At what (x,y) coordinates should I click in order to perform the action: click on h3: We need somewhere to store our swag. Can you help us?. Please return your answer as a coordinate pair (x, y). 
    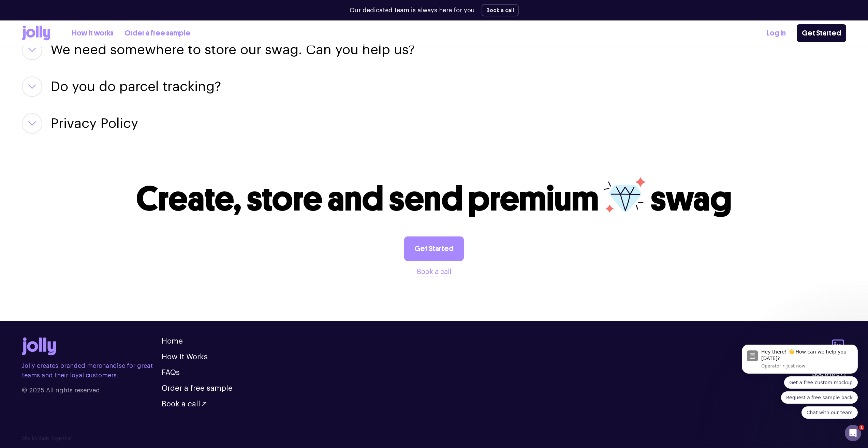
    Looking at the image, I should click on (232, 50).